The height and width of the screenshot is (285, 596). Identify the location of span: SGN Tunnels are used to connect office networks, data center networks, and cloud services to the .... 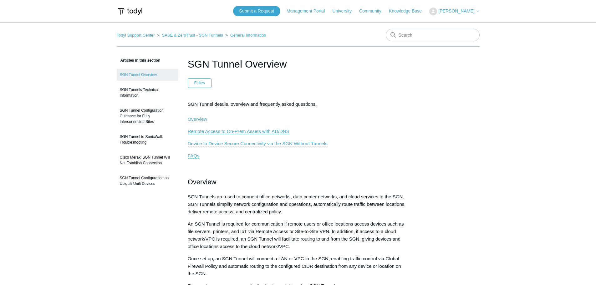
(296, 204).